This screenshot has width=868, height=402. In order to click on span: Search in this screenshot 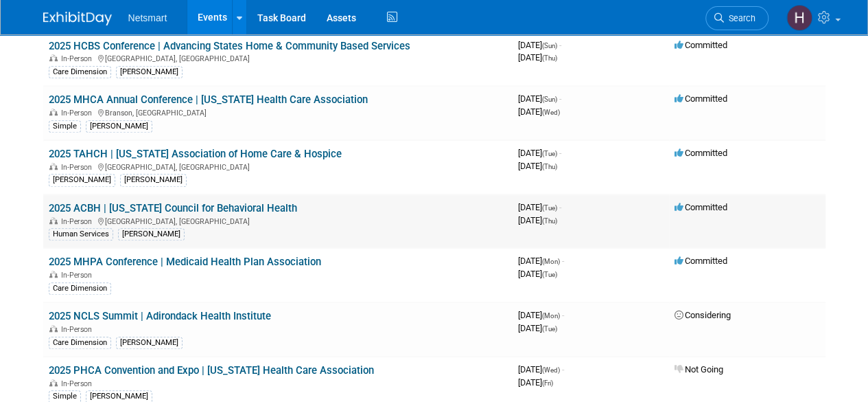, I will do `click(740, 18)`.